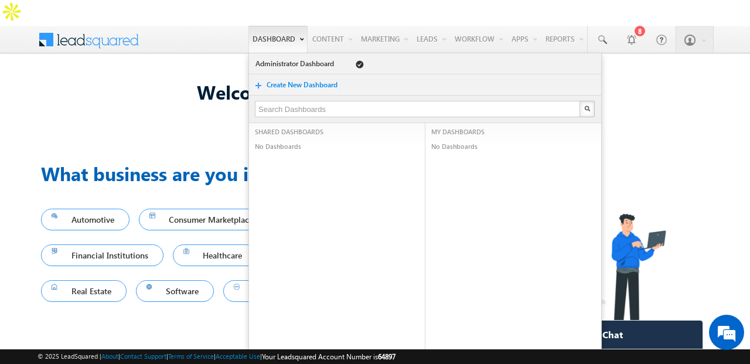  What do you see at coordinates (360, 64) in the screenshot?
I see `span: Default Dashboard` at bounding box center [360, 64].